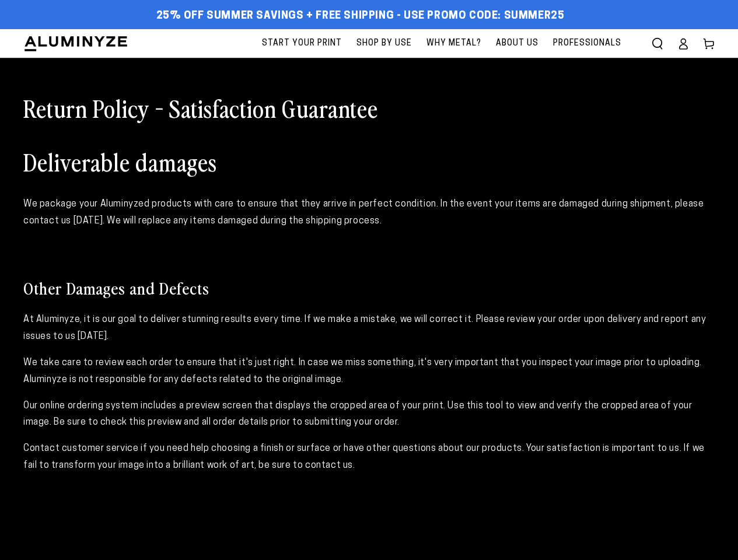  I want to click on span: About Us, so click(517, 43).